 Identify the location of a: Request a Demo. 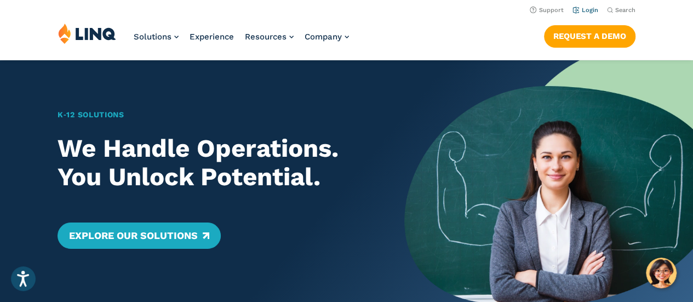
(589, 36).